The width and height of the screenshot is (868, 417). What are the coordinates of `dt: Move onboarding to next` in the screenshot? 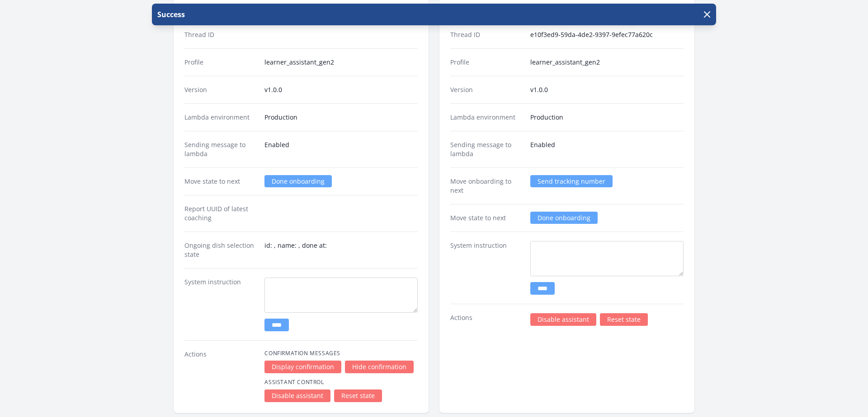 It's located at (487, 186).